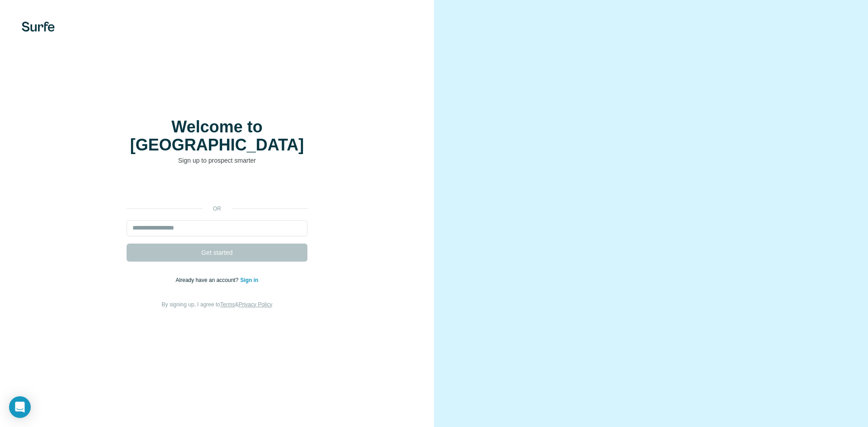  What do you see at coordinates (38, 27) in the screenshot?
I see `img: Surfe's logo` at bounding box center [38, 27].